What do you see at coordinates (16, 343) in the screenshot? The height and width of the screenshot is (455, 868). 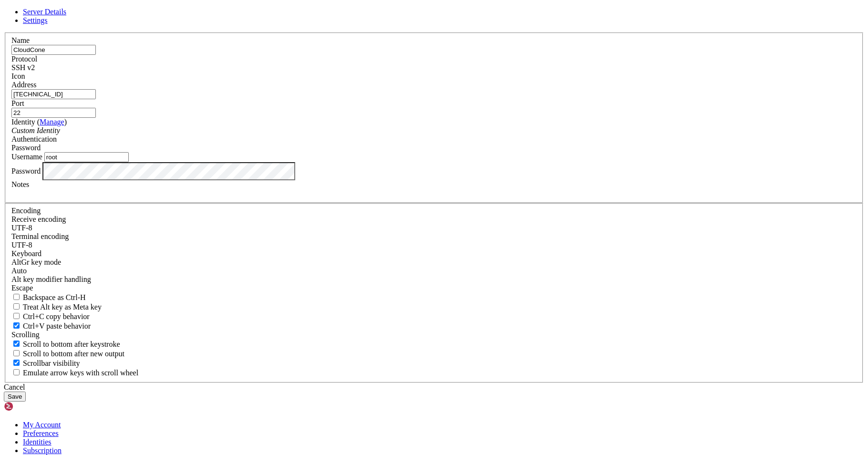 I see `input: Scroll to bottom after keystroke` at bounding box center [16, 343].